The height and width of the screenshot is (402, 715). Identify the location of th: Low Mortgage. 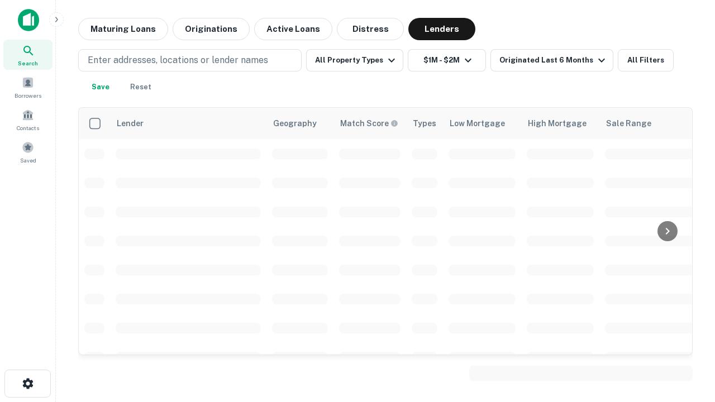
(482, 123).